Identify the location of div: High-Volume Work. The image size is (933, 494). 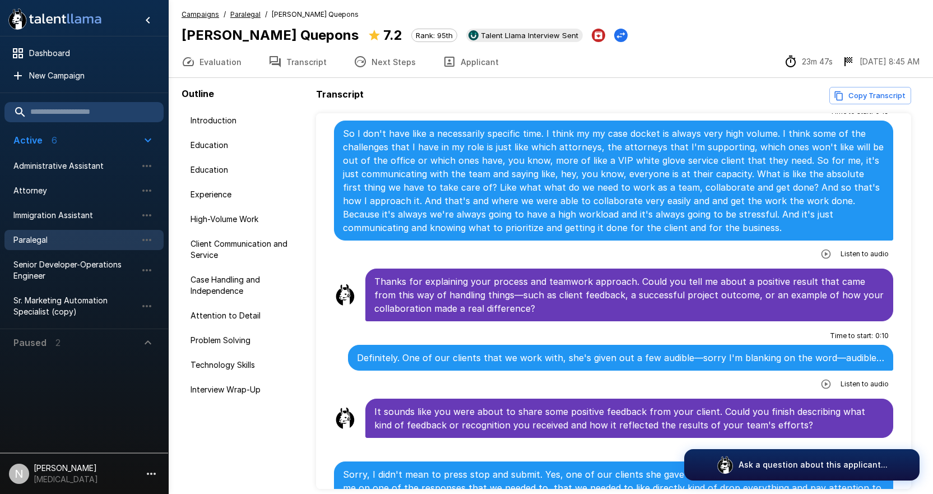
(247, 219).